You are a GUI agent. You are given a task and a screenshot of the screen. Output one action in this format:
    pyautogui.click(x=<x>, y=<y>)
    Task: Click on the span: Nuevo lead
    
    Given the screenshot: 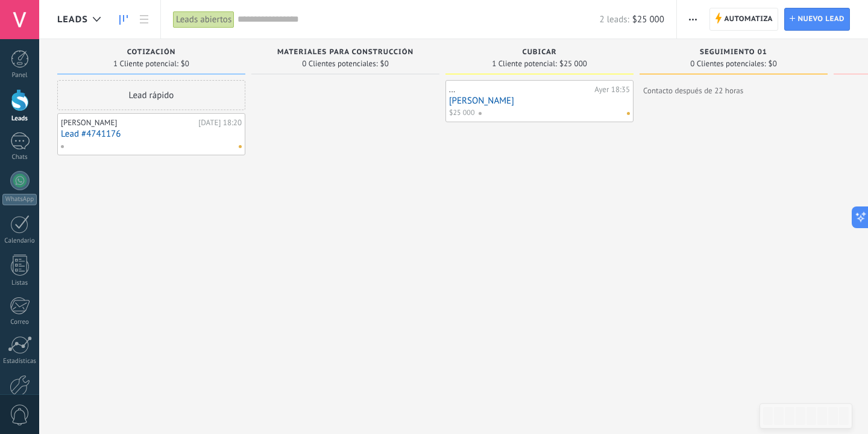 What is the action you would take?
    pyautogui.click(x=821, y=19)
    